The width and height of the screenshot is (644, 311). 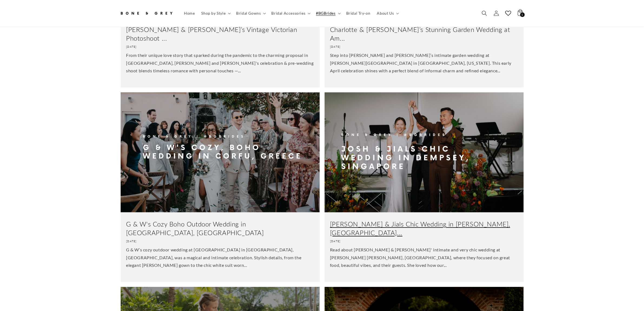 What do you see at coordinates (146, 13) in the screenshot?
I see `img: Bone and Grey Bridal` at bounding box center [146, 13].